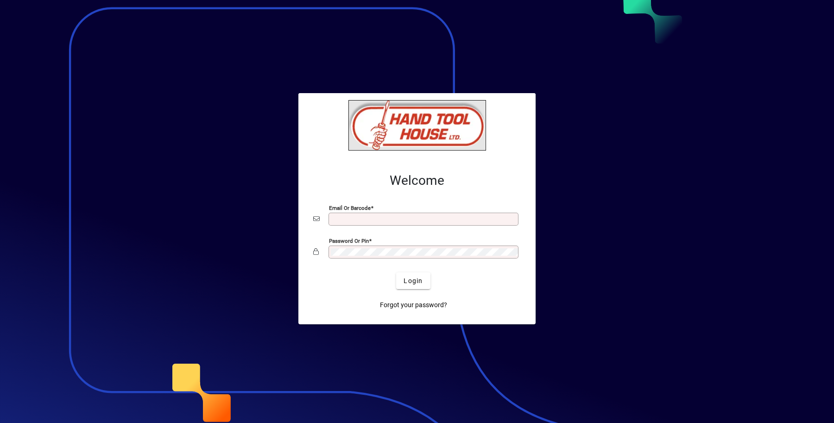 The image size is (834, 423). What do you see at coordinates (349, 241) in the screenshot?
I see `mat-label: Password or Pin` at bounding box center [349, 241].